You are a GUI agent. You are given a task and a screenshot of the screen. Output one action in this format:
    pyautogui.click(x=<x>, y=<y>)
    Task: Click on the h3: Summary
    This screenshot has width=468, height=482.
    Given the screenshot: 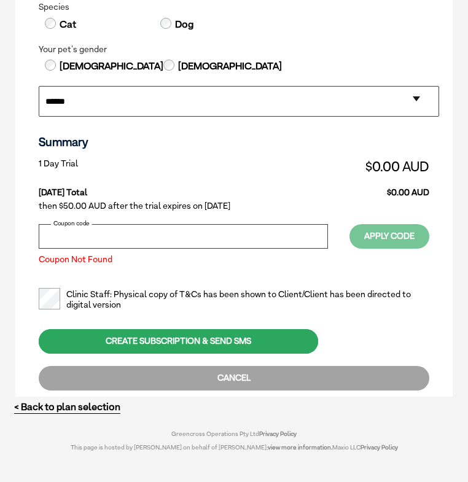 What is the action you would take?
    pyautogui.click(x=234, y=142)
    